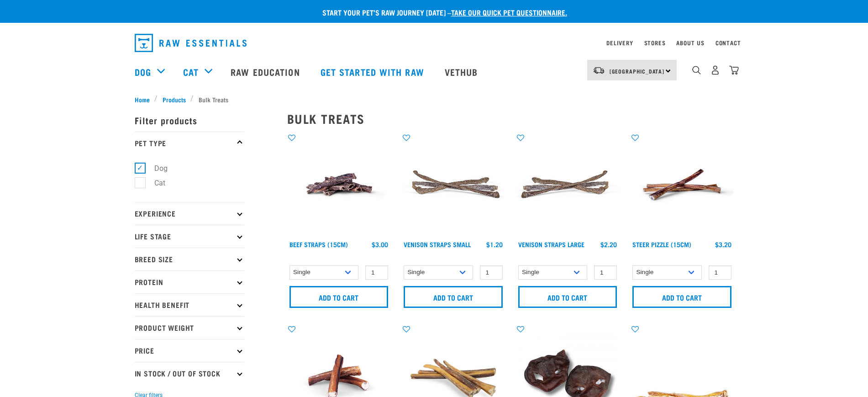 The image size is (868, 397). Describe the element at coordinates (690, 43) in the screenshot. I see `a: About Us` at that location.